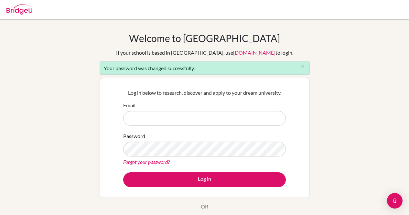 This screenshot has width=409, height=215. Describe the element at coordinates (205, 68) in the screenshot. I see `div: Your password was changed successfully.` at that location.